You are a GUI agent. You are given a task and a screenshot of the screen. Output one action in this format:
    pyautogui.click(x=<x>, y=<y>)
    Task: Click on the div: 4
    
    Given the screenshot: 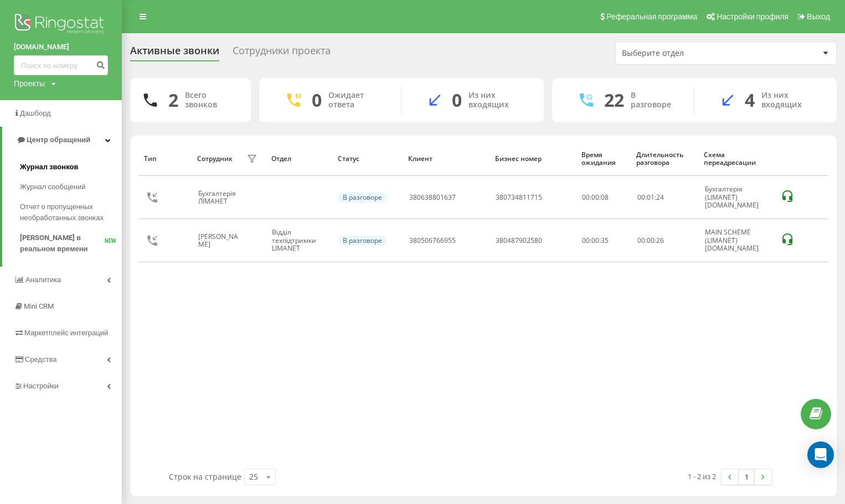 What is the action you would take?
    pyautogui.click(x=750, y=100)
    